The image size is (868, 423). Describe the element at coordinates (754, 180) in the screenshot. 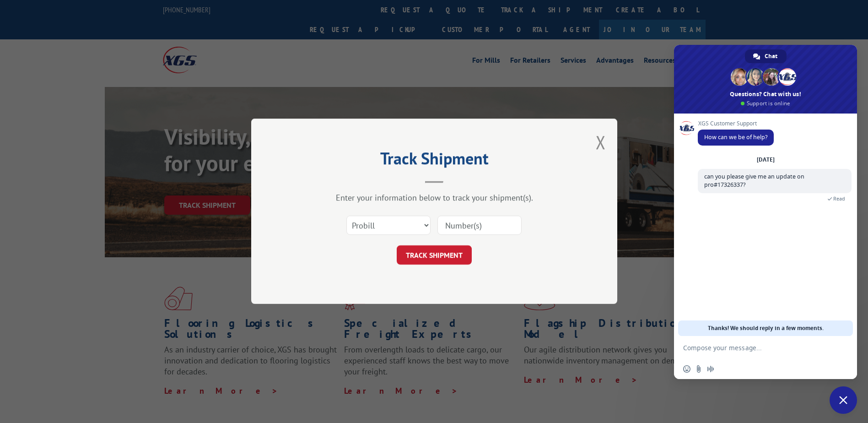

I see `span: can you please give me an update on pro#17326337?` at that location.